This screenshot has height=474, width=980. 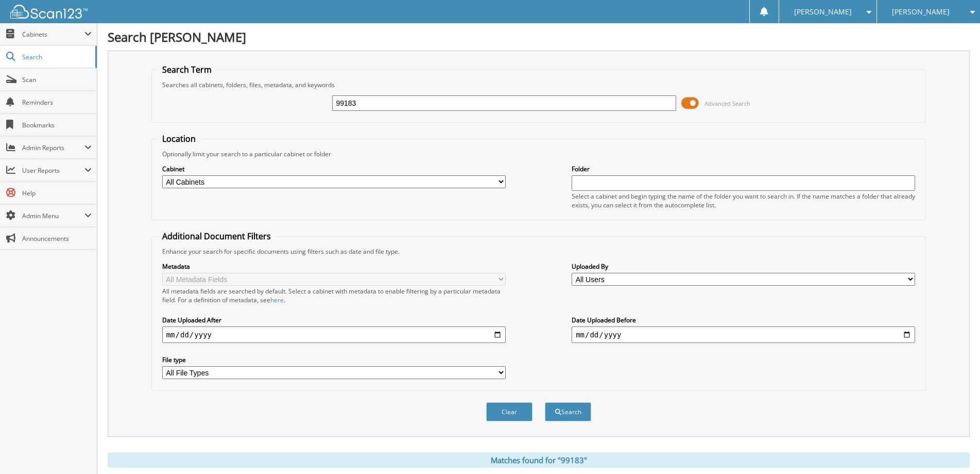 I want to click on legend: Location, so click(x=179, y=139).